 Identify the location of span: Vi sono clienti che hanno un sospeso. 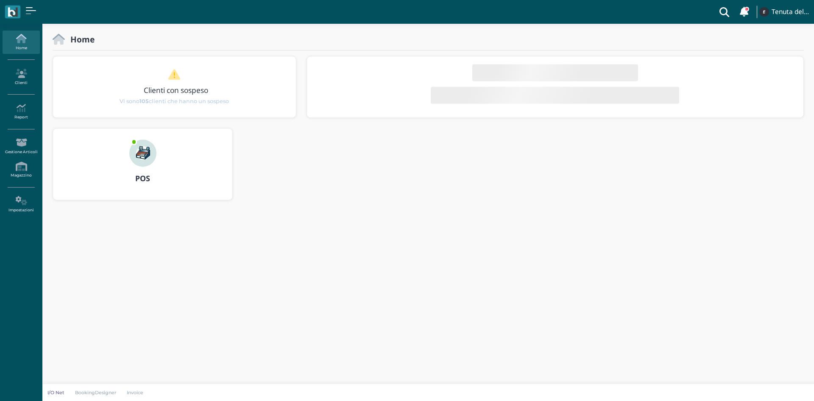
(174, 101).